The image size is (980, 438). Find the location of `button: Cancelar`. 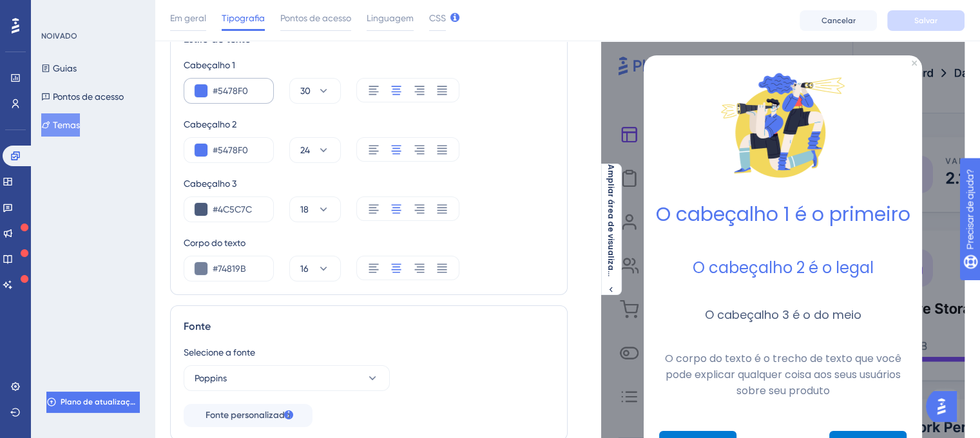

button: Cancelar is located at coordinates (838, 20).